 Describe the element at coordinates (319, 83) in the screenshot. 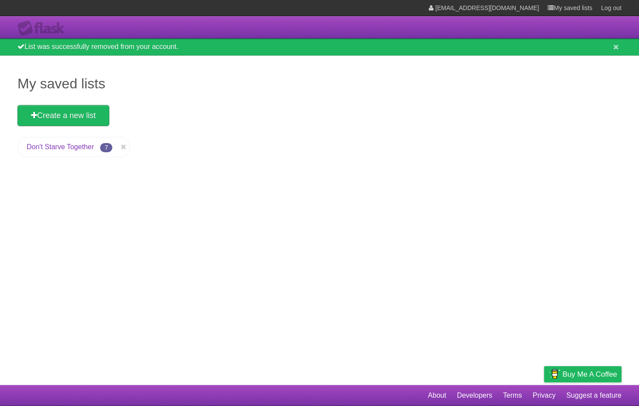

I see `h1: My saved lists` at that location.